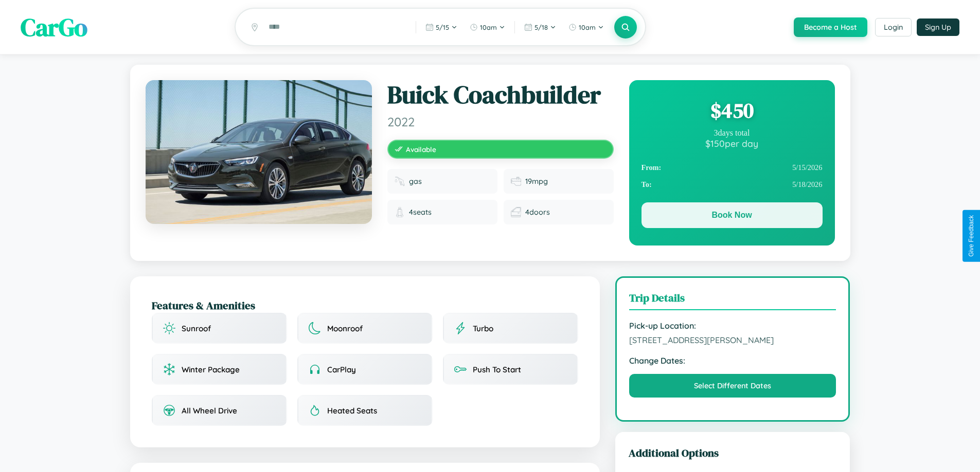 The image size is (980, 472). I want to click on h3: Additional Options, so click(733, 453).